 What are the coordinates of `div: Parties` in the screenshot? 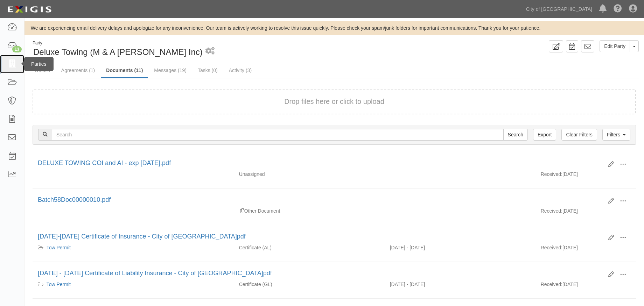 It's located at (39, 64).